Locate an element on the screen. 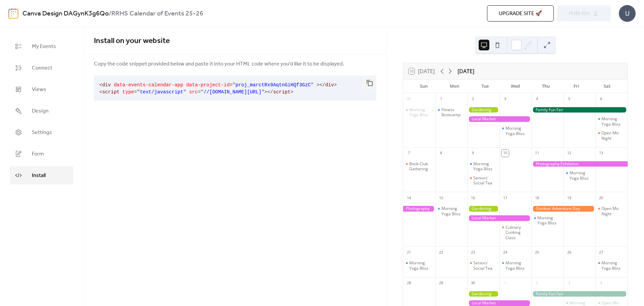  span: Views is located at coordinates (39, 90).